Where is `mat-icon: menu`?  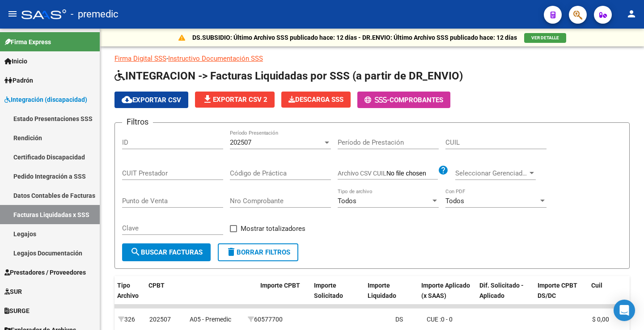 mat-icon: menu is located at coordinates (13, 14).